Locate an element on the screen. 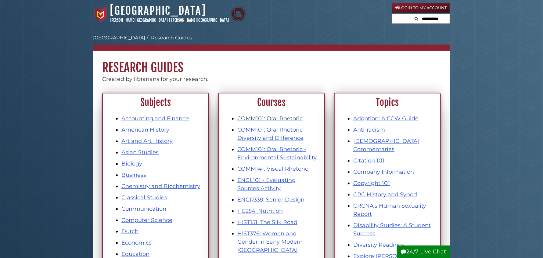 Image resolution: width=543 pixels, height=258 pixels. a: Asian Studies is located at coordinates (140, 152).